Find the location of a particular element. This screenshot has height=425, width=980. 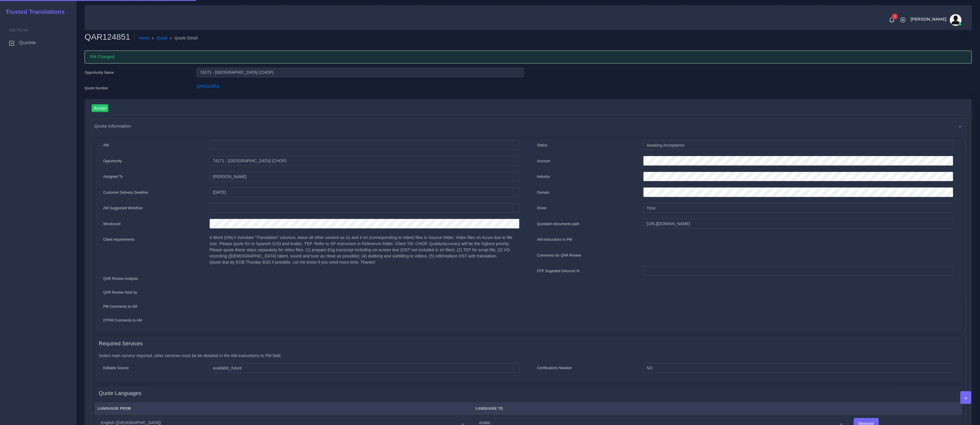

div: PM Changed is located at coordinates (528, 57).